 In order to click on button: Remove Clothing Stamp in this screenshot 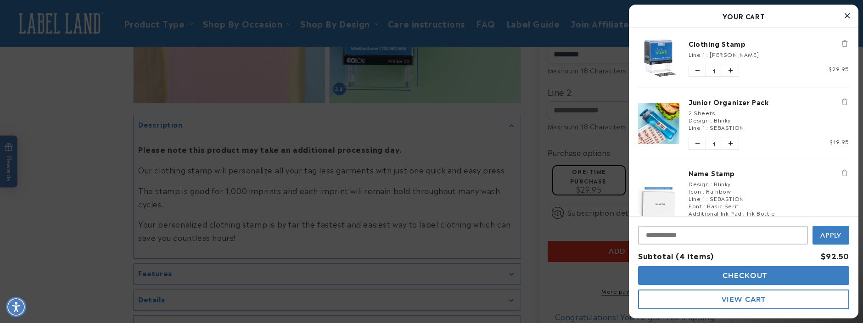, I will do `click(844, 44)`.